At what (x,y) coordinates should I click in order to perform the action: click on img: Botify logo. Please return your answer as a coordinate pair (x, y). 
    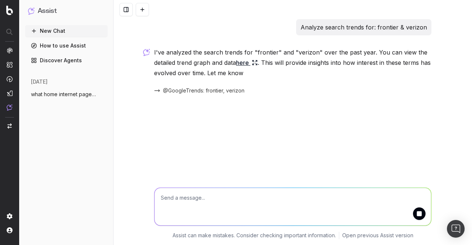
    Looking at the image, I should click on (10, 10).